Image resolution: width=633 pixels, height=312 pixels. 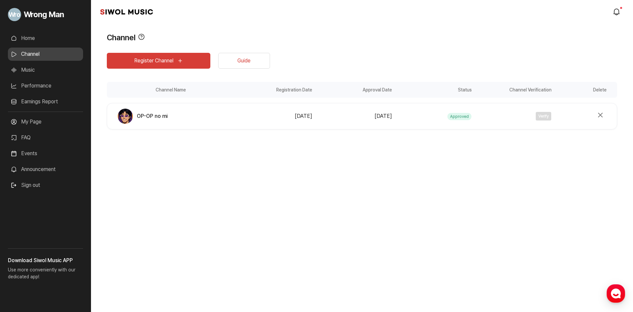 What do you see at coordinates (46, 122) in the screenshot?
I see `a: My Page` at bounding box center [46, 122].